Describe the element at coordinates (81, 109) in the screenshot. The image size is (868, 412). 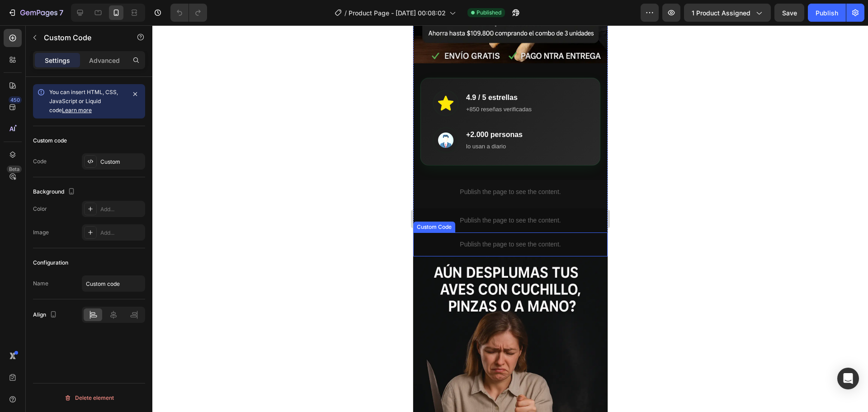
I see `h4: +2.000 personas` at that location.